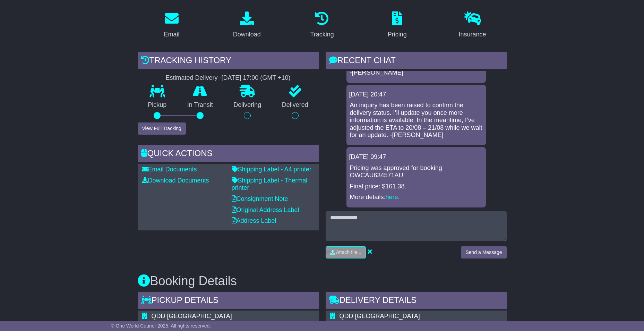  I want to click on div: Delivery Details, so click(416, 301).